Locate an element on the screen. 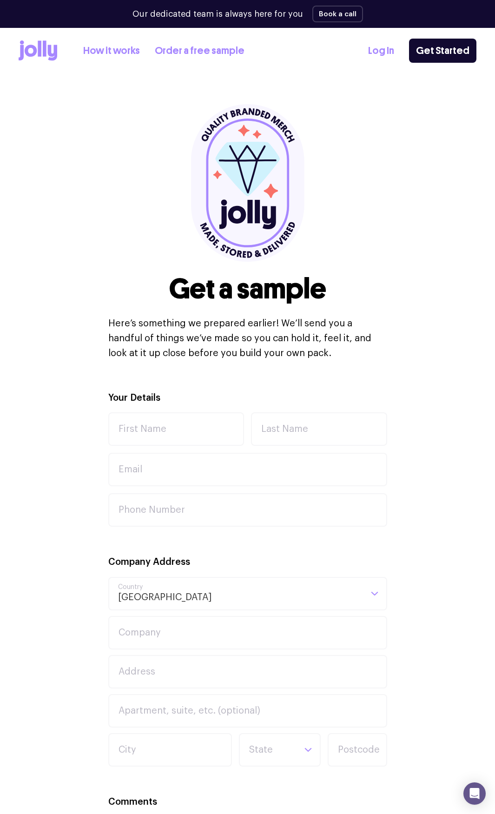 This screenshot has width=495, height=814. button: Book a call is located at coordinates (337, 14).